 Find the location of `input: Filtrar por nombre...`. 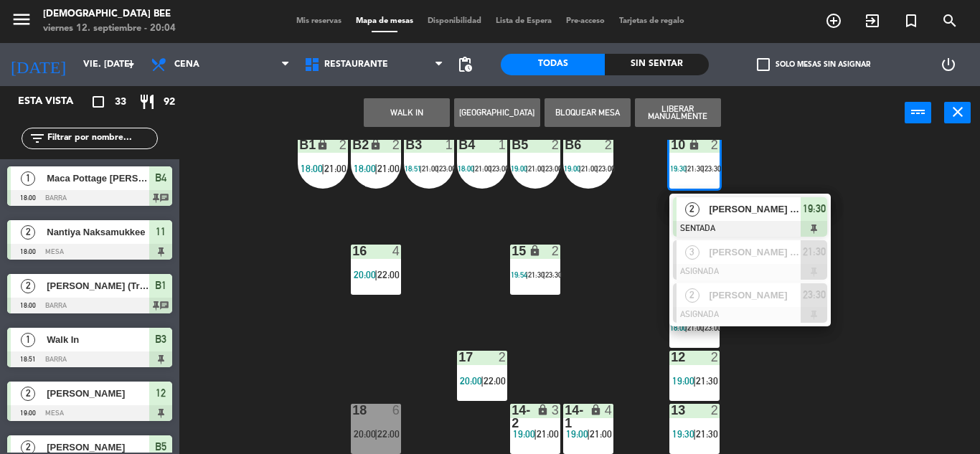

input: Filtrar por nombre... is located at coordinates (101, 138).